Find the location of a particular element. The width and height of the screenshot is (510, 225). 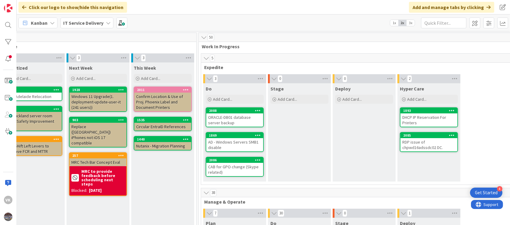

img: avatar is located at coordinates (8, 217).